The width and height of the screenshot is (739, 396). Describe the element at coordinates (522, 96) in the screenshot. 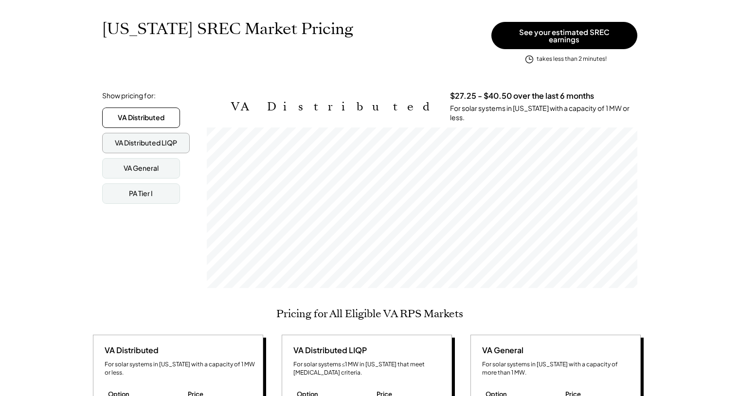

I see `h3: $27.25 - $40.50 over the last 6 months` at that location.